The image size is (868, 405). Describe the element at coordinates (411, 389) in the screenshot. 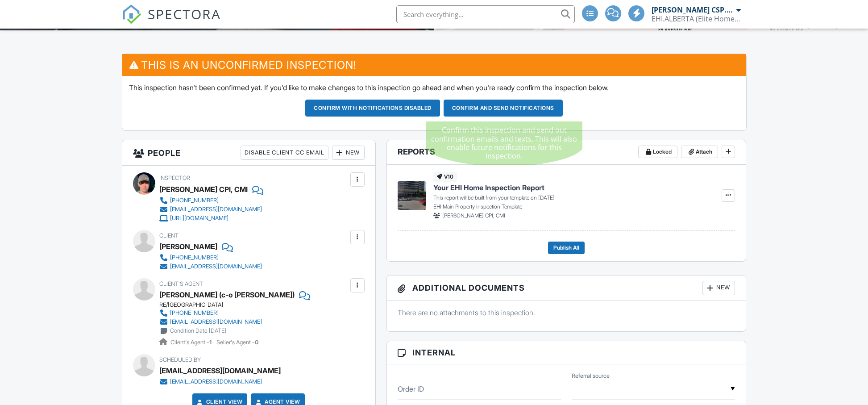

I see `label: Order ID` at that location.